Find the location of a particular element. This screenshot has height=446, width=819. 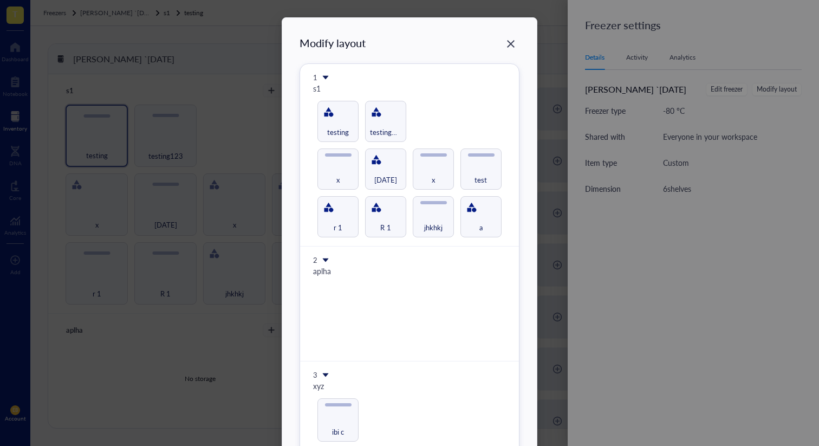

span: testing is located at coordinates (338, 132).